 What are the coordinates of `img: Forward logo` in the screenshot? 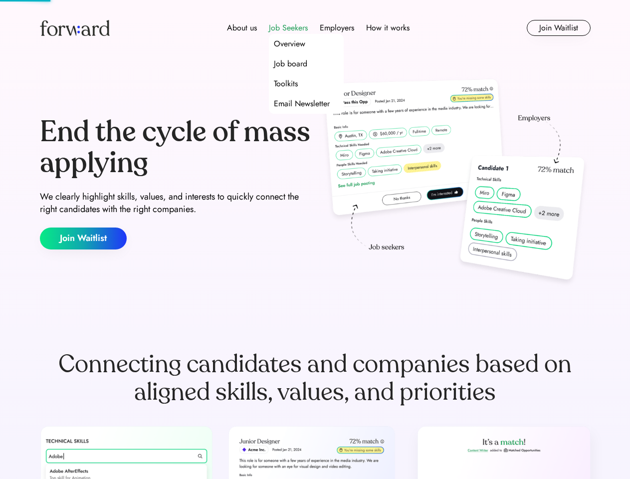 It's located at (75, 28).